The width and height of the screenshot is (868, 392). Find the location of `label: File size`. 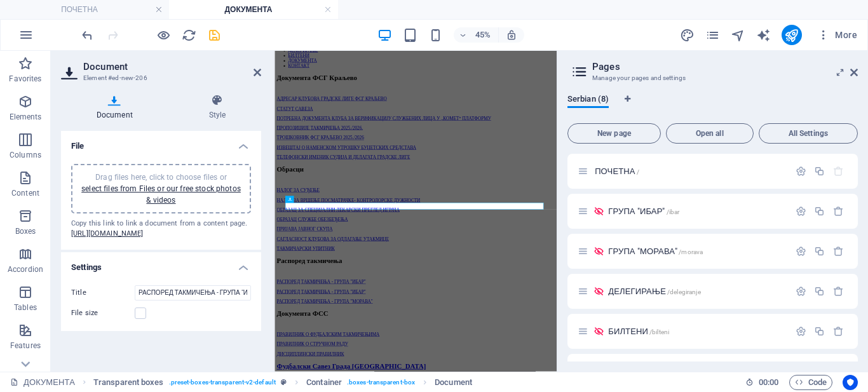

label: File size is located at coordinates (103, 313).